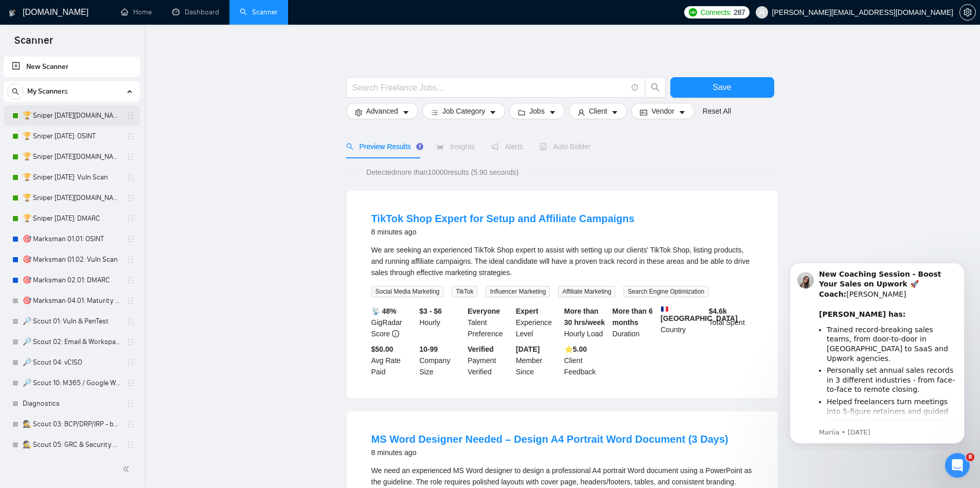 This screenshot has width=980, height=488. I want to click on div: Hourly Load, so click(586, 323).